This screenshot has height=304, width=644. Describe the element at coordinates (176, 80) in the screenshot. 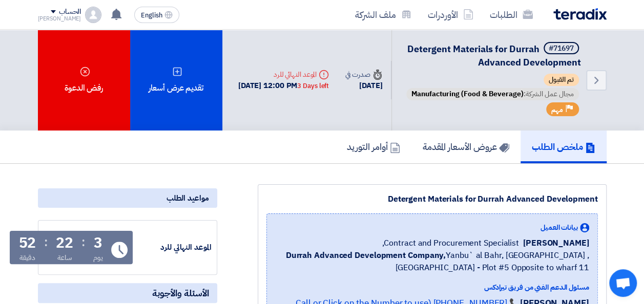

I see `div: تقديم عرض أسعار` at that location.